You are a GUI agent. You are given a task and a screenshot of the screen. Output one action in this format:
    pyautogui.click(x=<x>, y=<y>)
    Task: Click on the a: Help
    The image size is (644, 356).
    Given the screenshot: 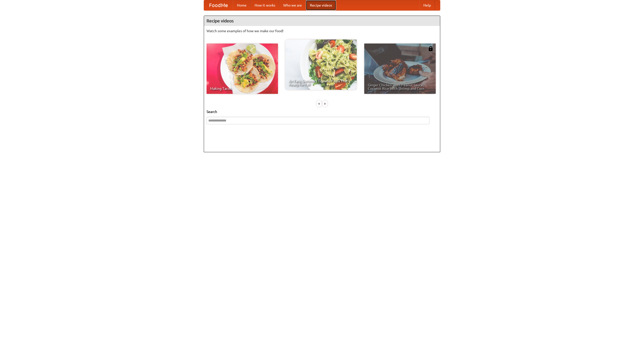 What is the action you would take?
    pyautogui.click(x=427, y=5)
    